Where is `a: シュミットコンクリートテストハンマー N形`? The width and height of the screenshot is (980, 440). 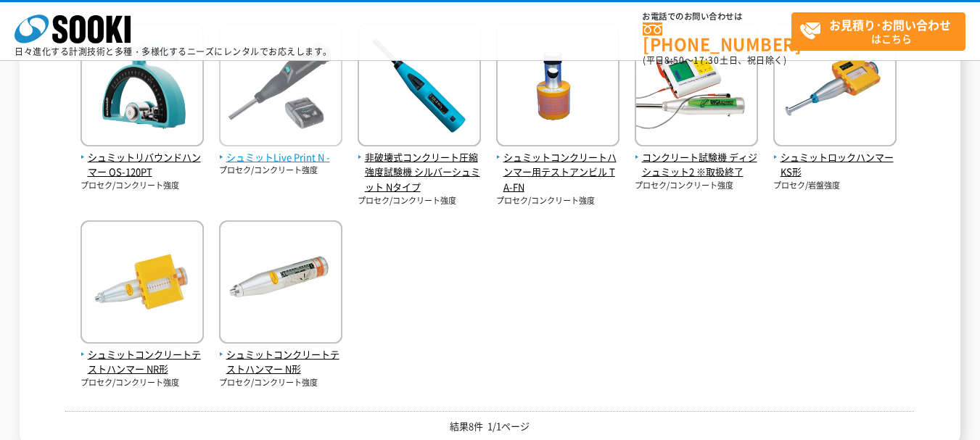
a: シュミットコンクリートテストハンマー N形 is located at coordinates (281, 355).